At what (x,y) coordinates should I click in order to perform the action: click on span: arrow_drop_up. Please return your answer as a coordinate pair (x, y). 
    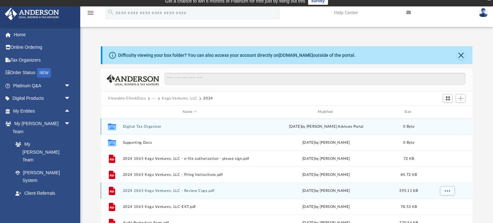
    Looking at the image, I should click on (71, 111).